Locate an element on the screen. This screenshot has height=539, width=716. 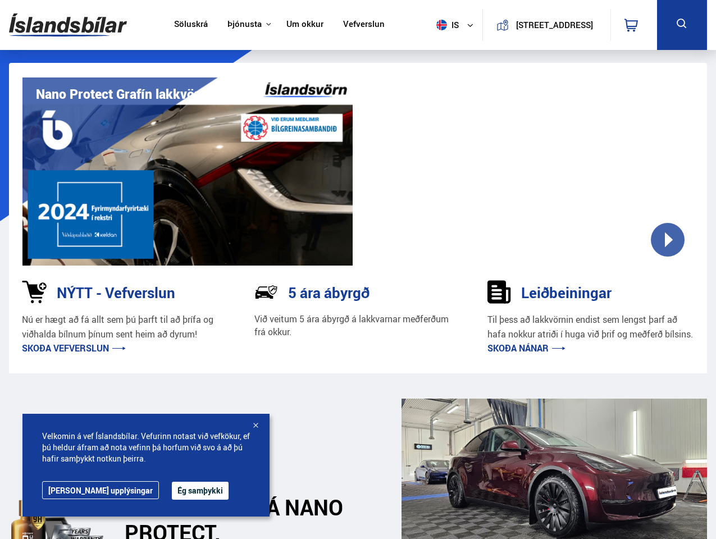
img: vI42ee_Copy_of_H.png is located at coordinates (187, 171).